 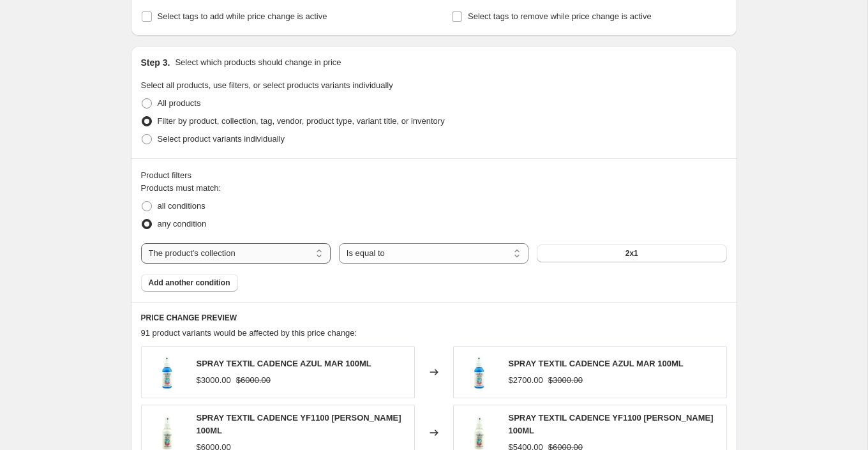 I want to click on span: Products must match:, so click(x=182, y=187).